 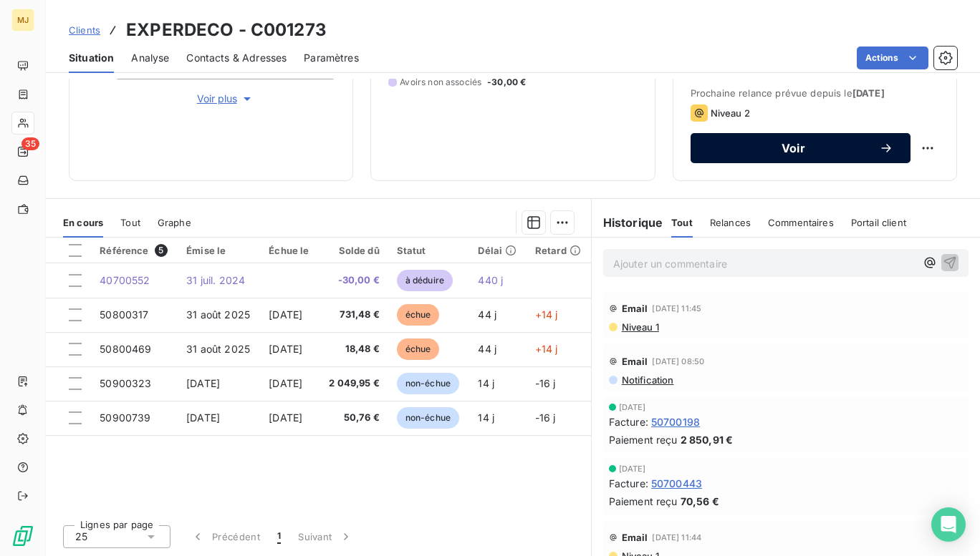 I want to click on button: Précédent, so click(x=225, y=537).